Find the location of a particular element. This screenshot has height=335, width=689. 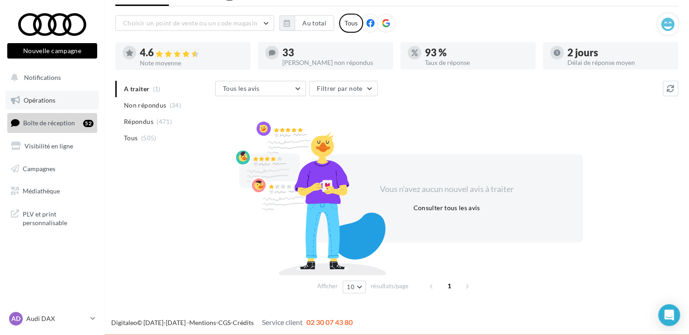

span: Boîte de réception is located at coordinates (49, 123).